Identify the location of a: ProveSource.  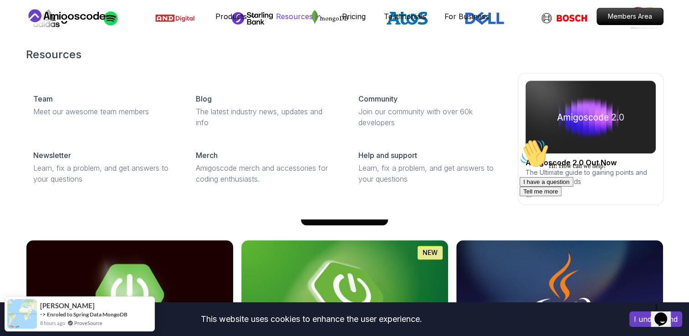
(88, 323).